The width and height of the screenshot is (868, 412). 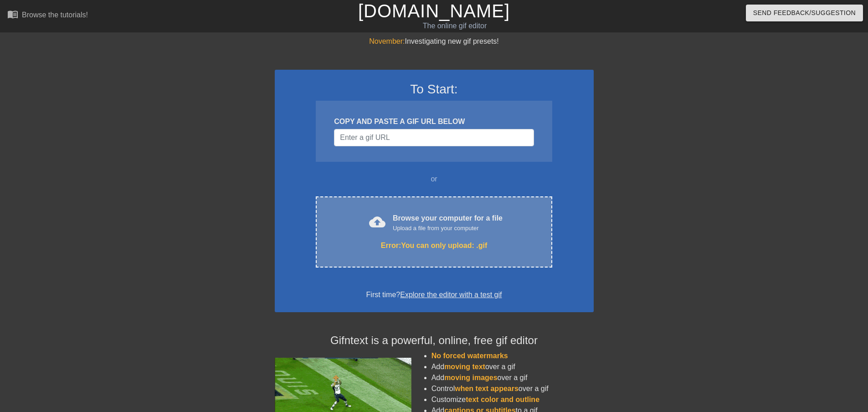 I want to click on div: The online gif editor, so click(x=455, y=26).